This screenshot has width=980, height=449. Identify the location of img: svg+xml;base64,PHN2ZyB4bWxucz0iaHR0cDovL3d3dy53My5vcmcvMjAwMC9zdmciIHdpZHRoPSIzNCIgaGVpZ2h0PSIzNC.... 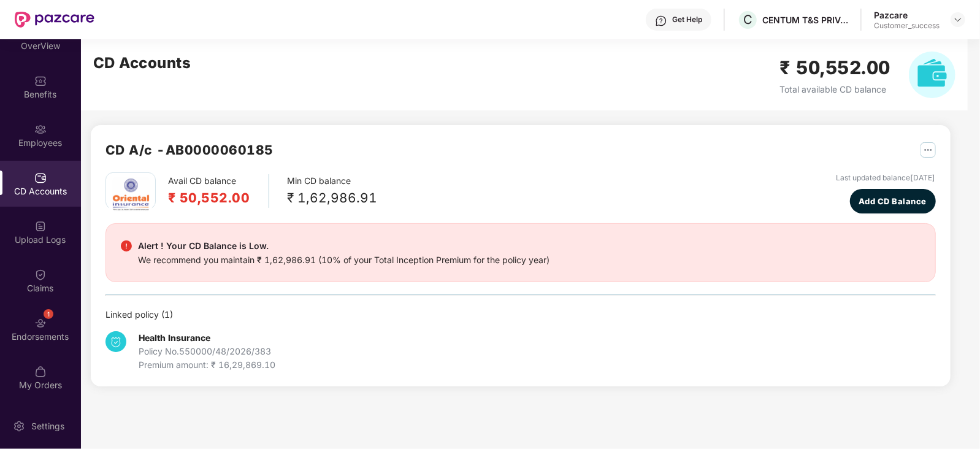
(116, 341).